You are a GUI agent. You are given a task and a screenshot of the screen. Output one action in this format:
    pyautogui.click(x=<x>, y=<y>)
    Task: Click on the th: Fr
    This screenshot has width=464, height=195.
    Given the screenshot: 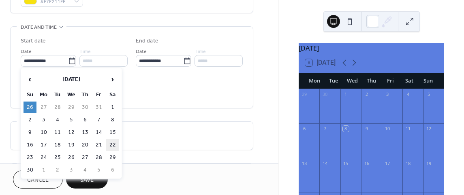 What is the action you would take?
    pyautogui.click(x=99, y=95)
    